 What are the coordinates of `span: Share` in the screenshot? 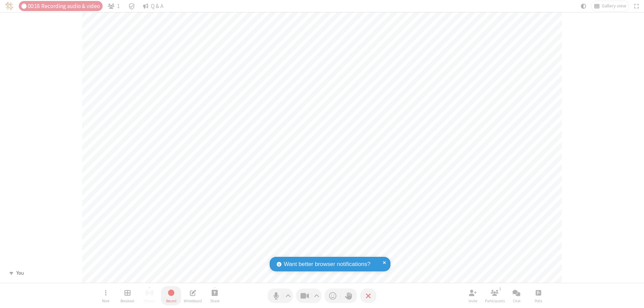 It's located at (215, 301).